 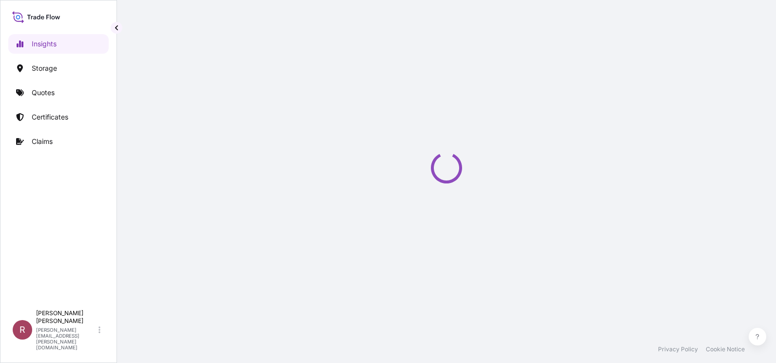 What do you see at coordinates (44, 68) in the screenshot?
I see `p: Storage` at bounding box center [44, 68].